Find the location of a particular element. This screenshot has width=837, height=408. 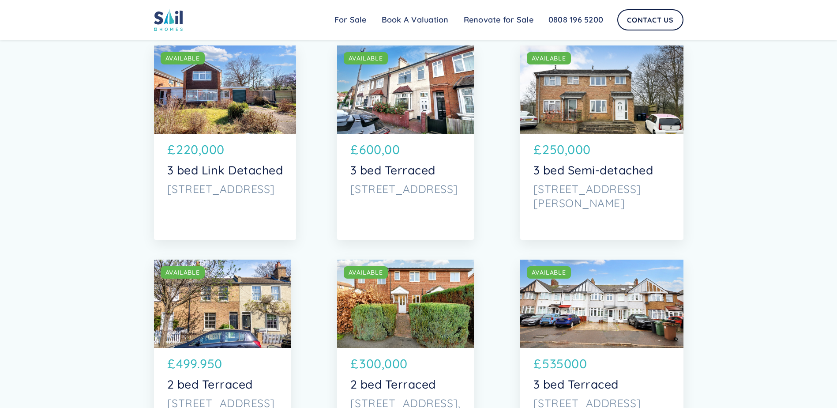

p: 600,00 is located at coordinates (380, 150).